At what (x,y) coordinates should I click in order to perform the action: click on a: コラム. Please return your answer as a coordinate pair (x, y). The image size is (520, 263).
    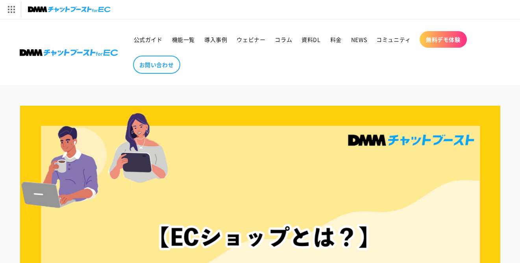
    Looking at the image, I should click on (283, 39).